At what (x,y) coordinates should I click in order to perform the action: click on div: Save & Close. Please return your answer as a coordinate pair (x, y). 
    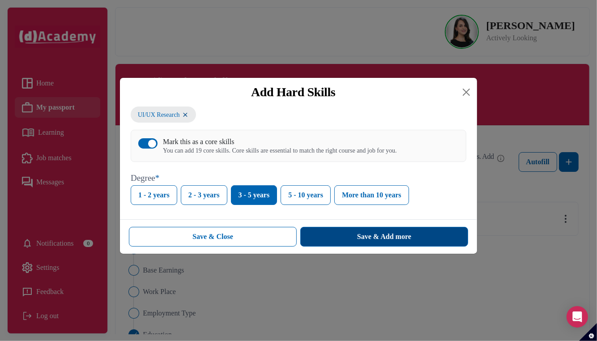
    Looking at the image, I should click on (212, 237).